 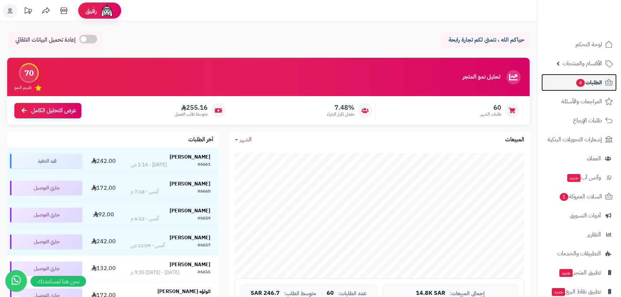 I want to click on span: تقييم النمو, so click(x=23, y=87).